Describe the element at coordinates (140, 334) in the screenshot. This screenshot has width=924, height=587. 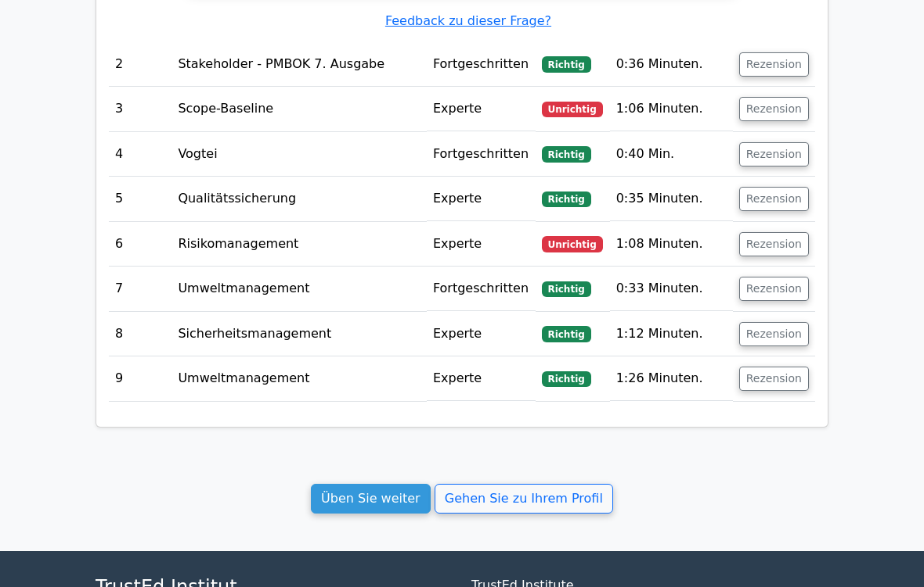
I see `td: 8` at that location.